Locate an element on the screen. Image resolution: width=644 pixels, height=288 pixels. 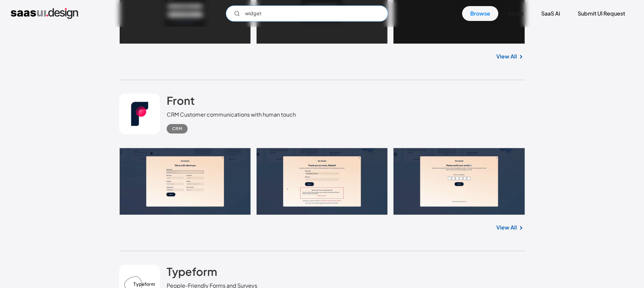
a: Front is located at coordinates (181, 102).